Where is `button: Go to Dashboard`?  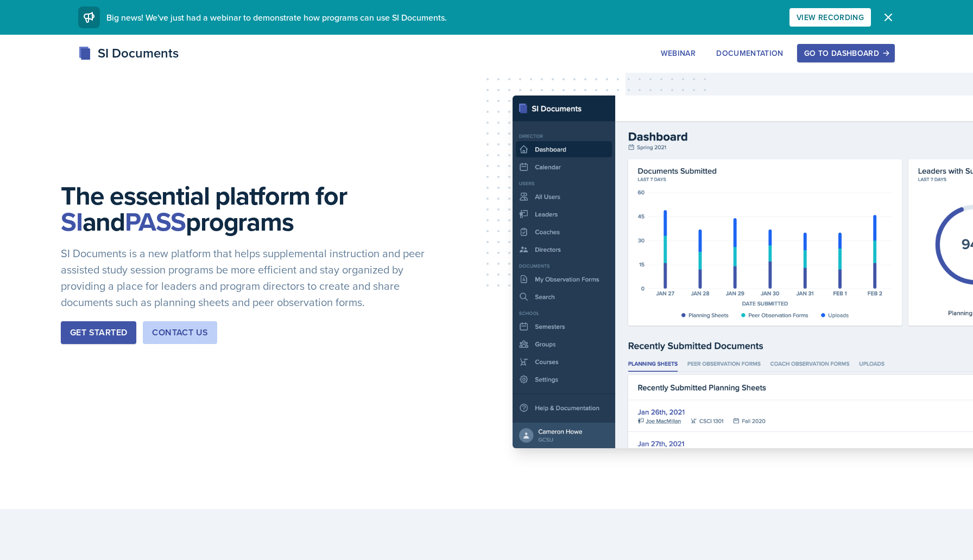 button: Go to Dashboard is located at coordinates (846, 53).